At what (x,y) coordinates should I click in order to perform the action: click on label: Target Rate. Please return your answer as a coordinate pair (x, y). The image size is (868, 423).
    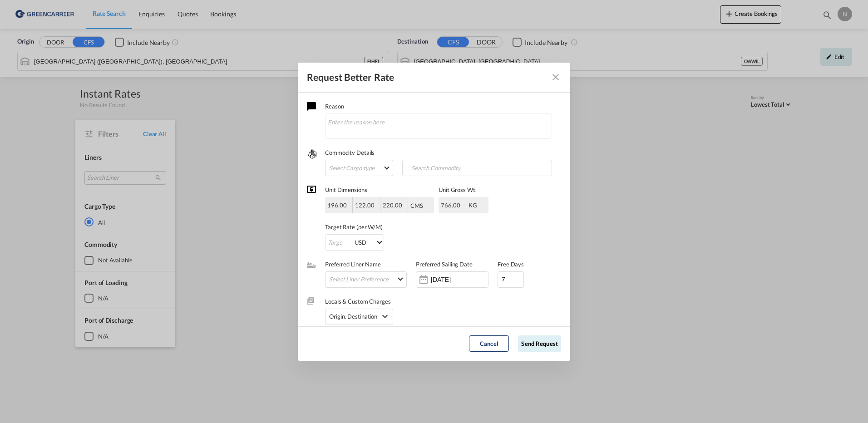
    Looking at the image, I should click on (407, 227).